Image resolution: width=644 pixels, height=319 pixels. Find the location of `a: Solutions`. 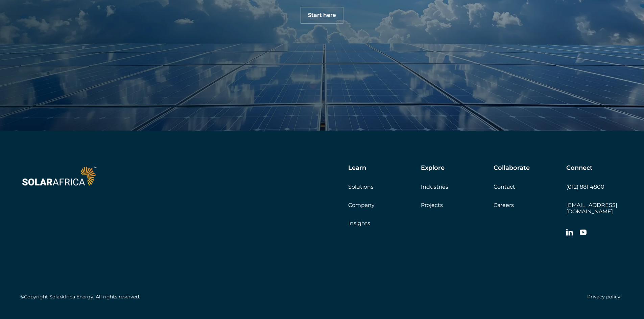

a: Solutions is located at coordinates (360, 187).